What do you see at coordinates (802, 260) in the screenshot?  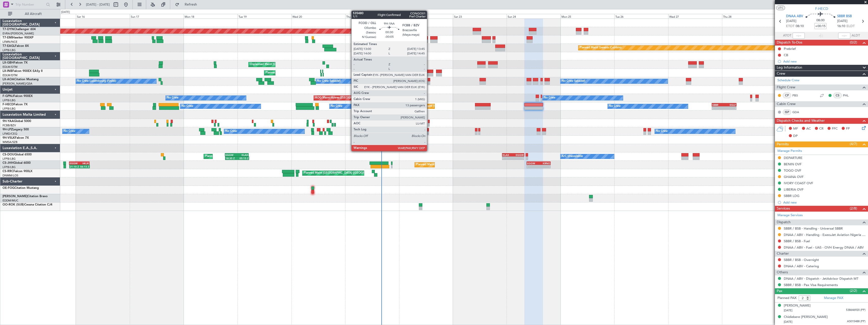 I see `a: SBBR / BSB - Overnight` at bounding box center [802, 260].